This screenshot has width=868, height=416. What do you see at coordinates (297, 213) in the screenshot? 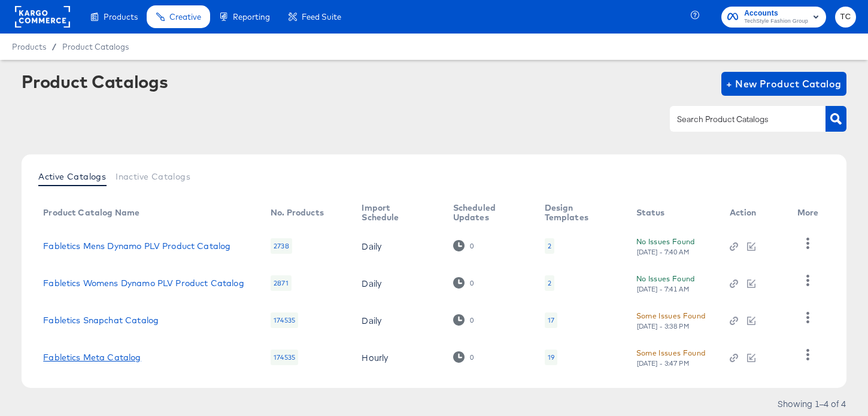
I see `div: No. Products` at bounding box center [297, 213].